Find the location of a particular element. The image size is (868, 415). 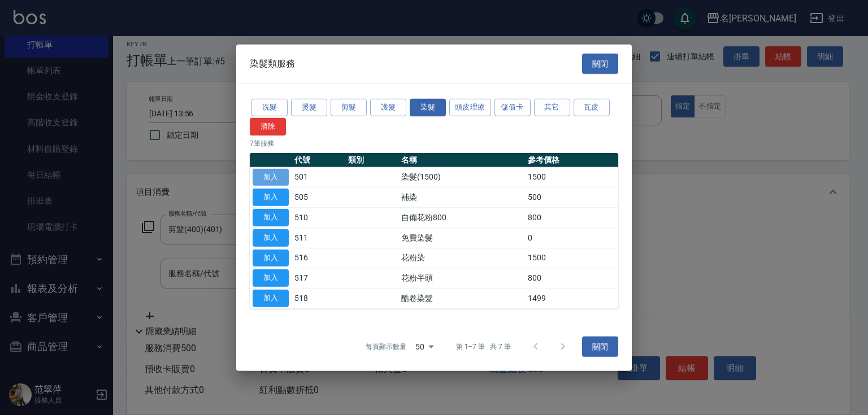

td: 501 is located at coordinates (318, 177).